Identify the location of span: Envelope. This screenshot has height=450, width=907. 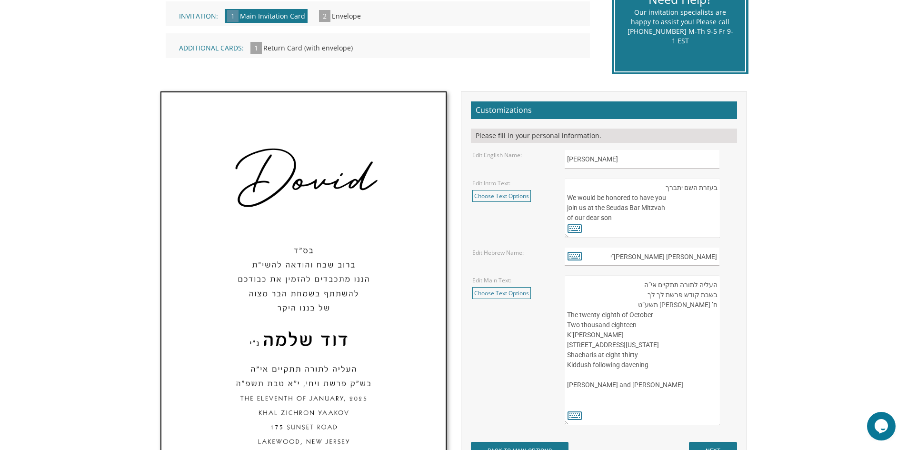
(346, 16).